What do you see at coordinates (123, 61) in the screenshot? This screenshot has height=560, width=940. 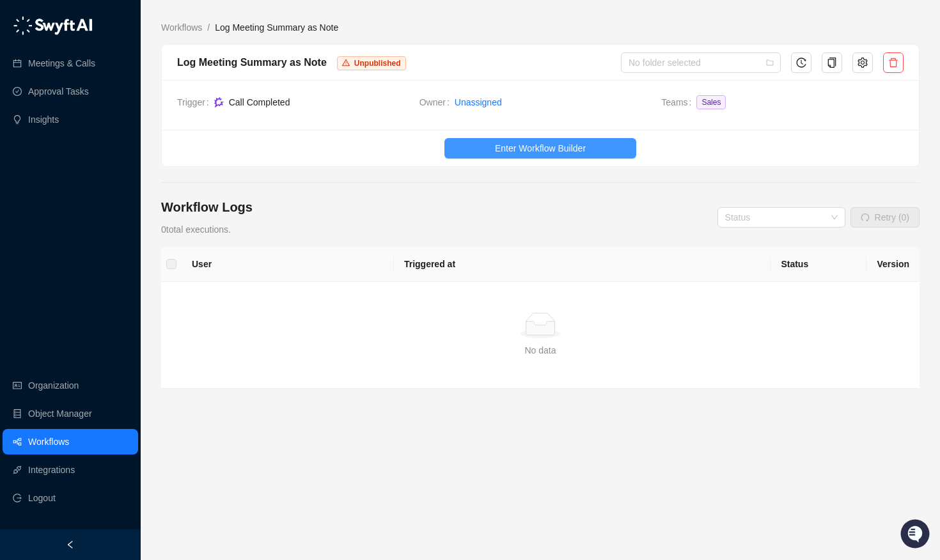 I see `p: Welcome 👋` at bounding box center [123, 61].